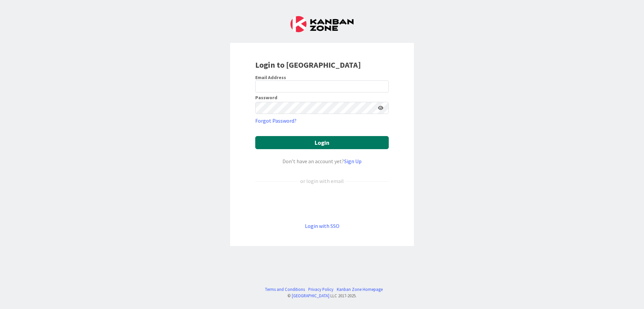 The height and width of the screenshot is (309, 644). Describe the element at coordinates (275, 121) in the screenshot. I see `a: Forgot Password?` at that location.